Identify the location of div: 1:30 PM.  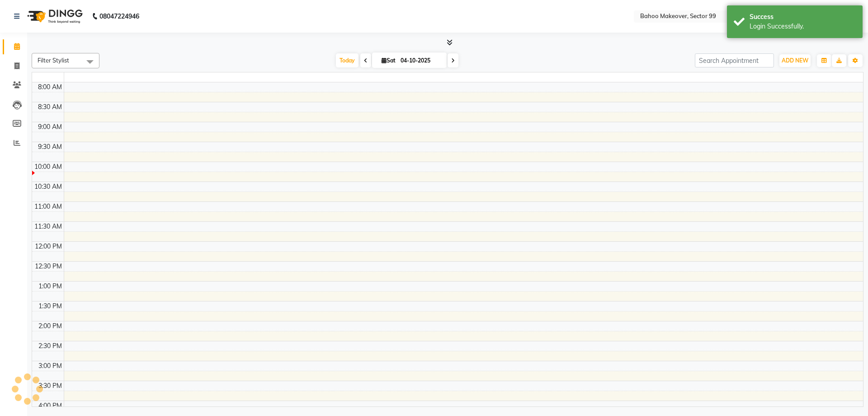
(50, 306).